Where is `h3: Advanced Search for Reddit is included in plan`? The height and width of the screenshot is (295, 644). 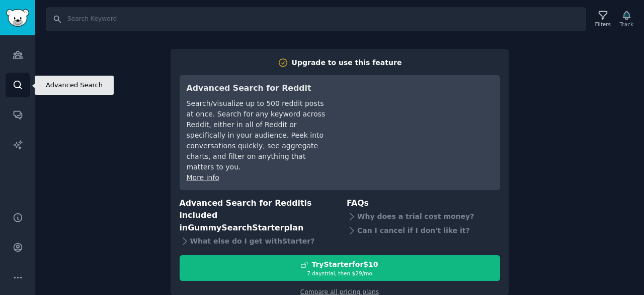 h3: Advanced Search for Reddit is included in plan is located at coordinates (256, 215).